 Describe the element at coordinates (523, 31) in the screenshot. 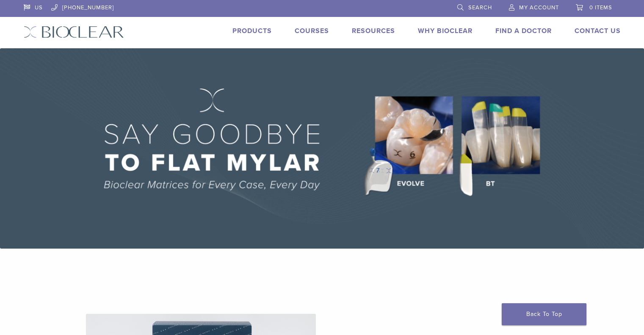

I see `a: Find A Doctor` at that location.